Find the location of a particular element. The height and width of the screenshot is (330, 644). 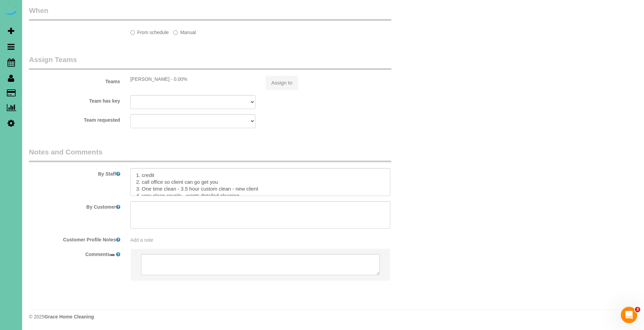

legend: Assign Teams is located at coordinates (210, 62).